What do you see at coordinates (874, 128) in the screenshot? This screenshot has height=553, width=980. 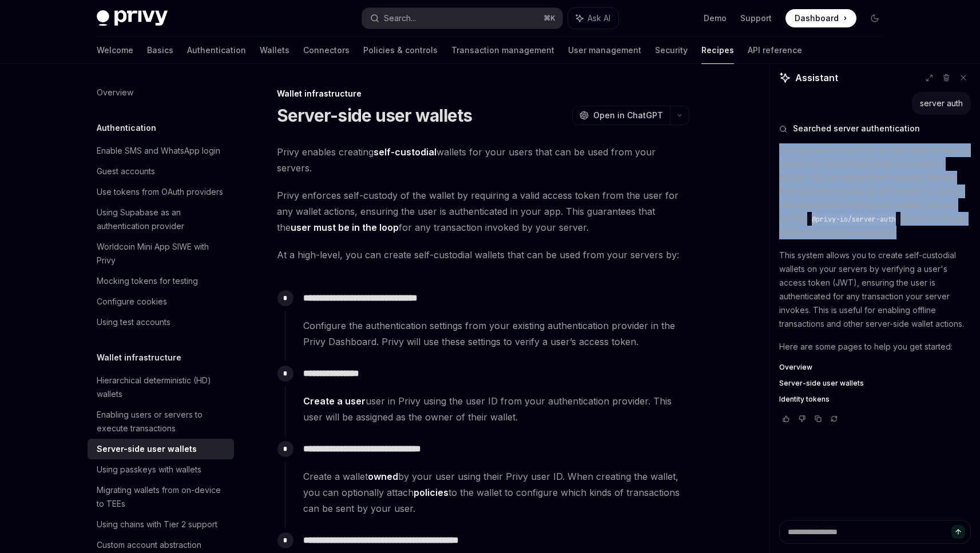 I see `button: Searched server authentication` at bounding box center [874, 128].